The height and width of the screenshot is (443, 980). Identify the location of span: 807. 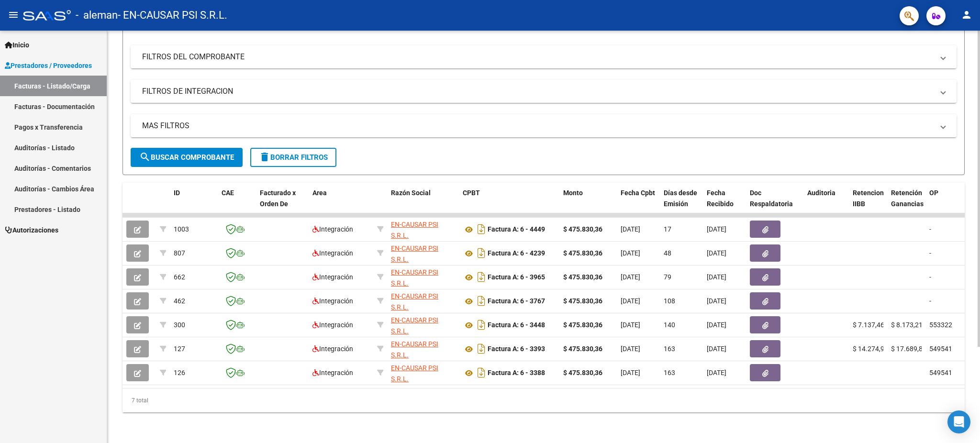
(180, 253).